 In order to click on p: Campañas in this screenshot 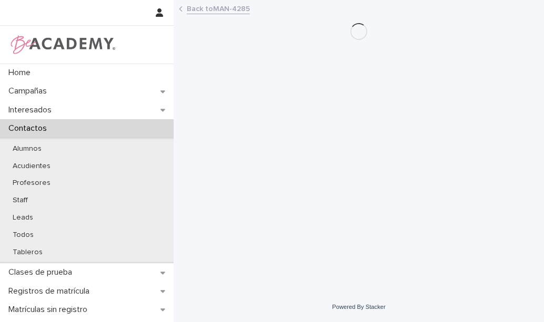, I will do `click(29, 91)`.